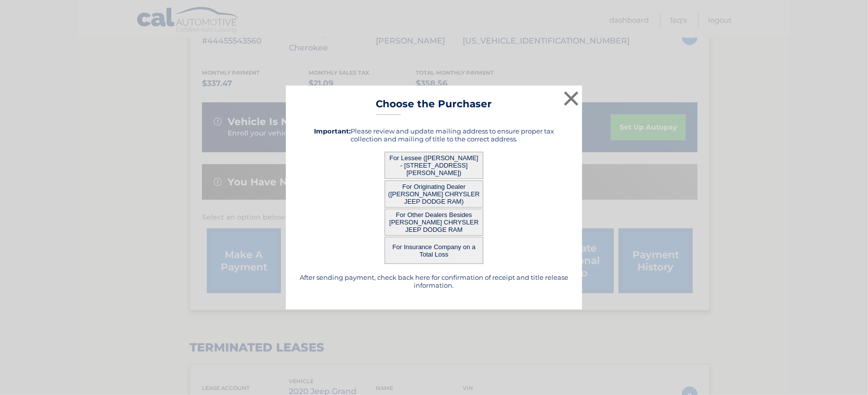  I want to click on strong: Important:, so click(332, 131).